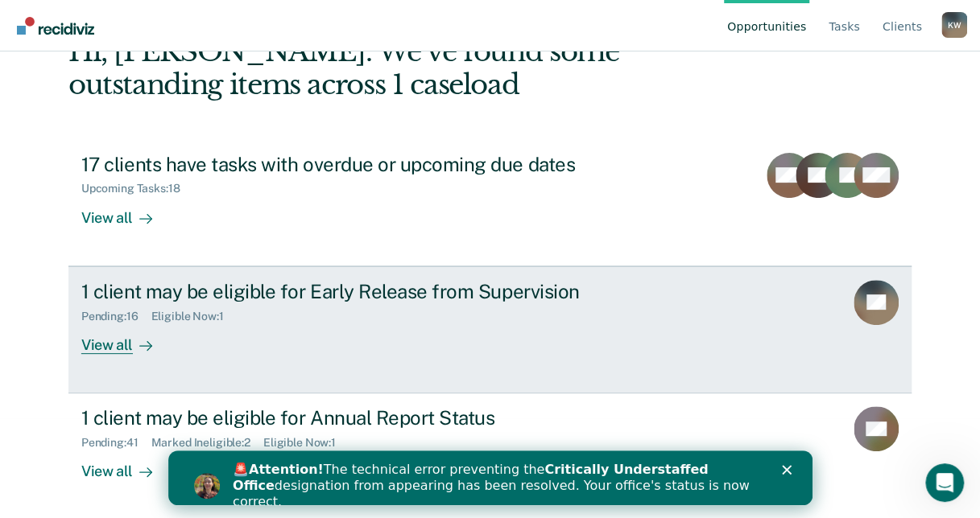 The image size is (980, 518). I want to click on div: 🚨 The technical error preventing the designation from appearing has been resolved. Your office's ..., so click(329, 35).